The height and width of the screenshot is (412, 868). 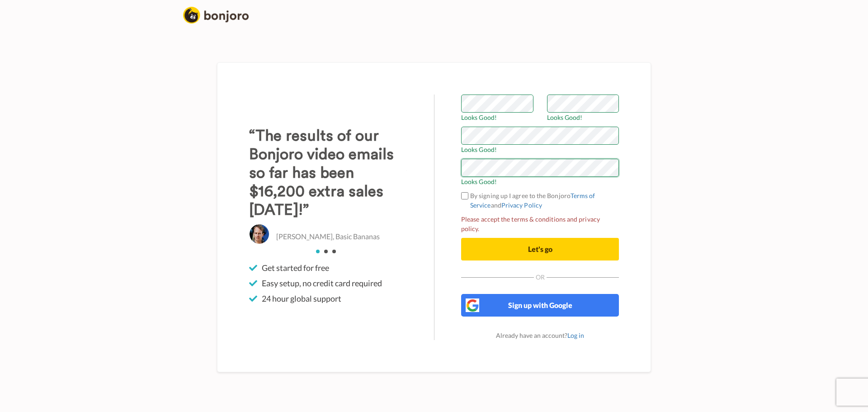 I want to click on label: By signing up I agree to the Bonjoro and, so click(x=540, y=201).